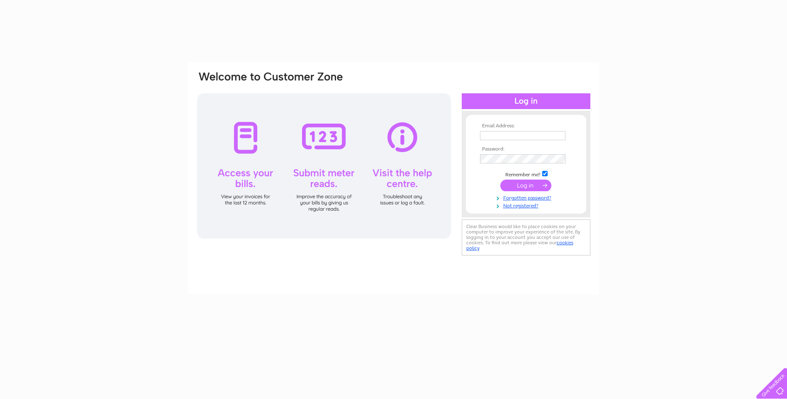  What do you see at coordinates (527, 205) in the screenshot?
I see `a: Not registered?` at bounding box center [527, 205].